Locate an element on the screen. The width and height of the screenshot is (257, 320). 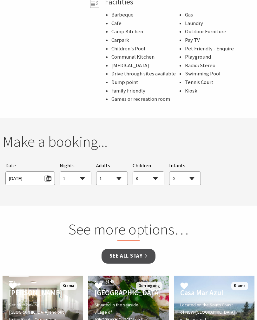
li: Pay TV is located at coordinates (218, 41).